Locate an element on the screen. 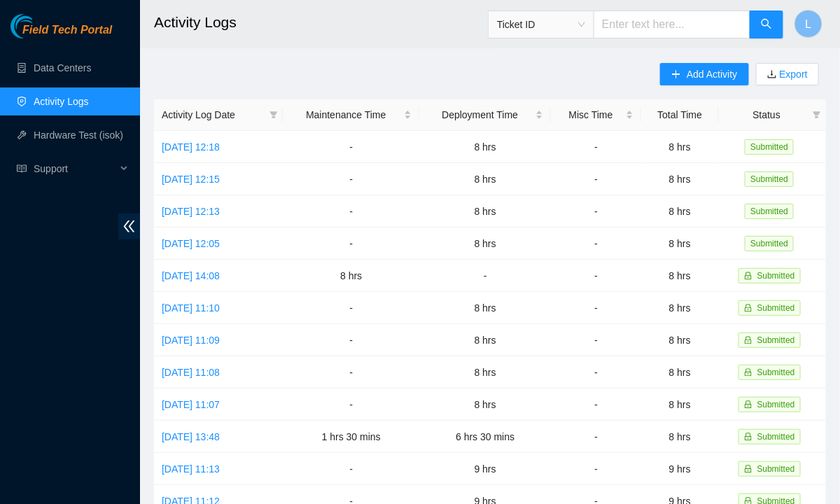 This screenshot has width=840, height=504. th: Total Time is located at coordinates (680, 115).